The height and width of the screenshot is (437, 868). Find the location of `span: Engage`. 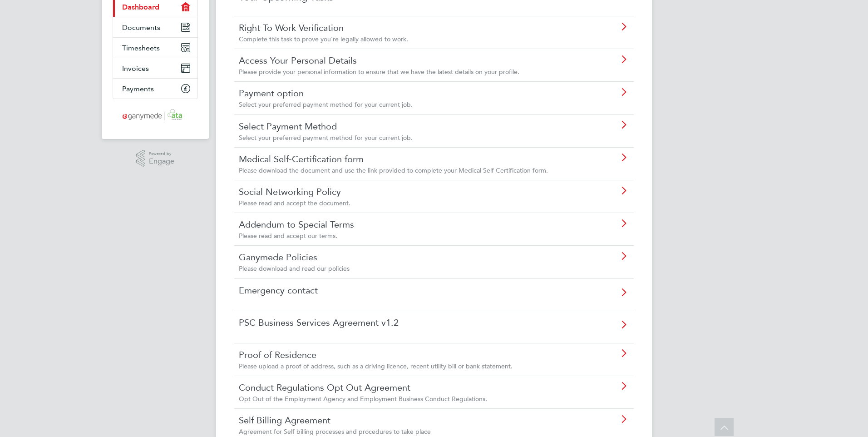

span: Engage is located at coordinates (162, 161).